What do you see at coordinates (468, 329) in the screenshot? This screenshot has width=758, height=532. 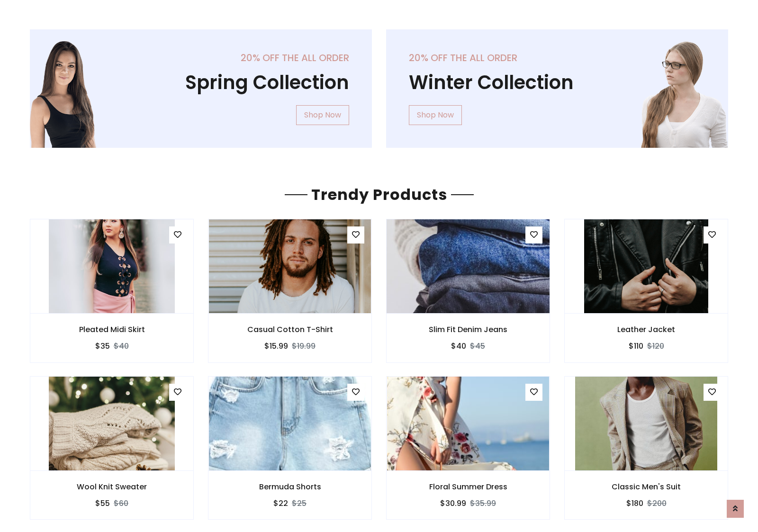 I see `h6: Slim Fit Denim Jeans` at bounding box center [468, 329].